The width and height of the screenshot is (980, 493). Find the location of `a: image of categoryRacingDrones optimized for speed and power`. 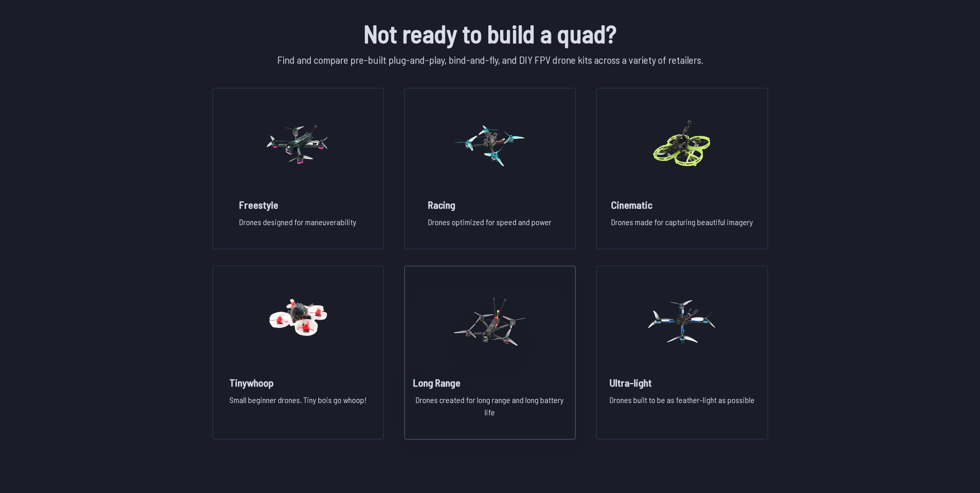

a: image of categoryRacingDrones optimized for speed and power is located at coordinates (490, 169).